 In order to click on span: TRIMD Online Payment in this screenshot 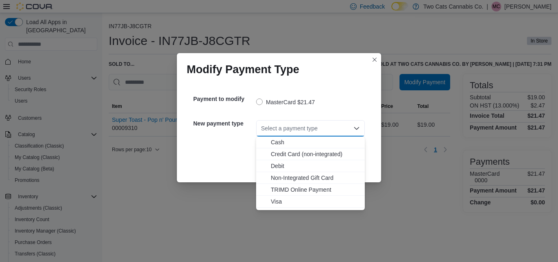, I will do `click(315, 189)`.